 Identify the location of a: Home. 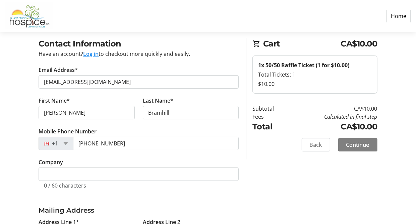
(398, 16).